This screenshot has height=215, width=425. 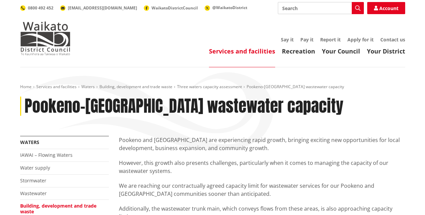 I want to click on a: Pay it, so click(x=307, y=39).